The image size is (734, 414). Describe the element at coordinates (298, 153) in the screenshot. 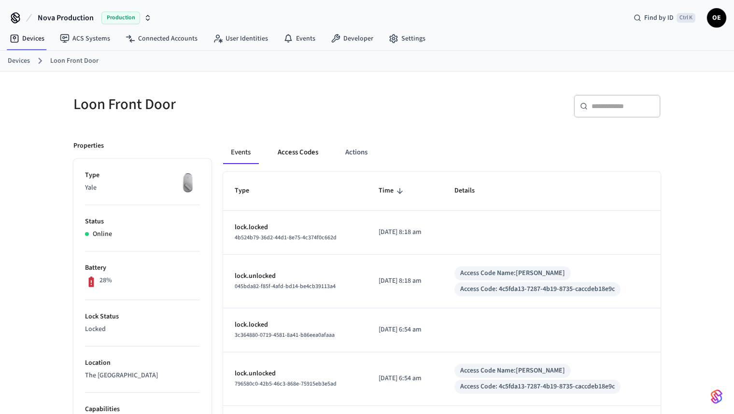

I see `button: Access Codes` at that location.